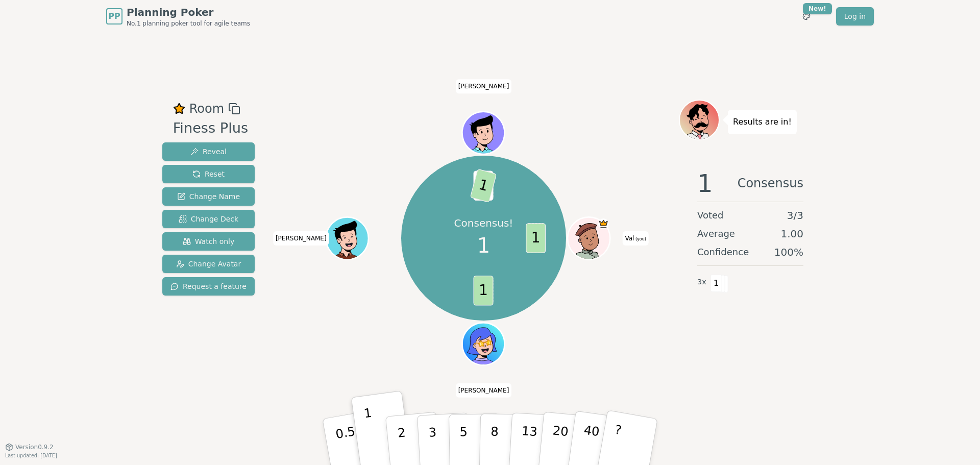 Image resolution: width=980 pixels, height=465 pixels. I want to click on button: Watch only, so click(208, 241).